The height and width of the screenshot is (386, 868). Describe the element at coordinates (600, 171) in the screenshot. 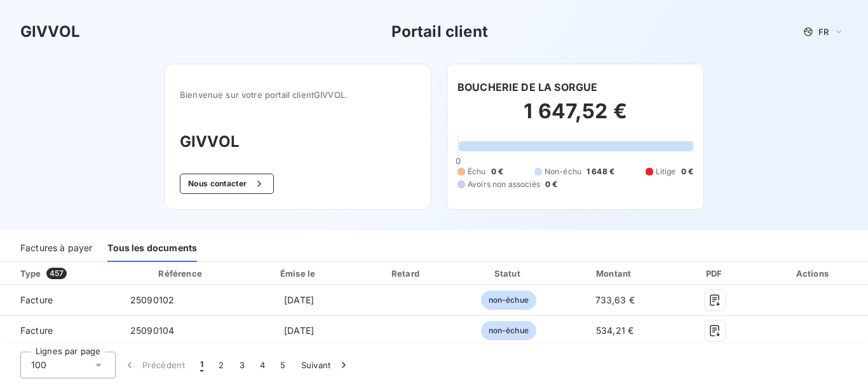

I see `span: 1 648 €` at that location.